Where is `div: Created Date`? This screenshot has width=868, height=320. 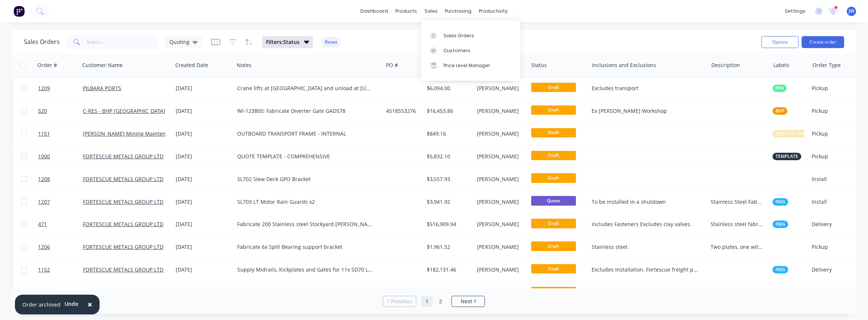
div: Created Date is located at coordinates (192, 65).